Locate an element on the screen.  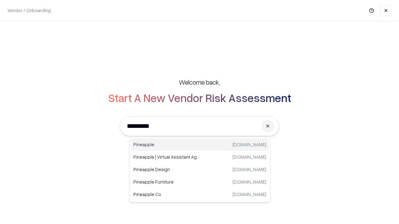
div: Suggestions is located at coordinates (200, 170).